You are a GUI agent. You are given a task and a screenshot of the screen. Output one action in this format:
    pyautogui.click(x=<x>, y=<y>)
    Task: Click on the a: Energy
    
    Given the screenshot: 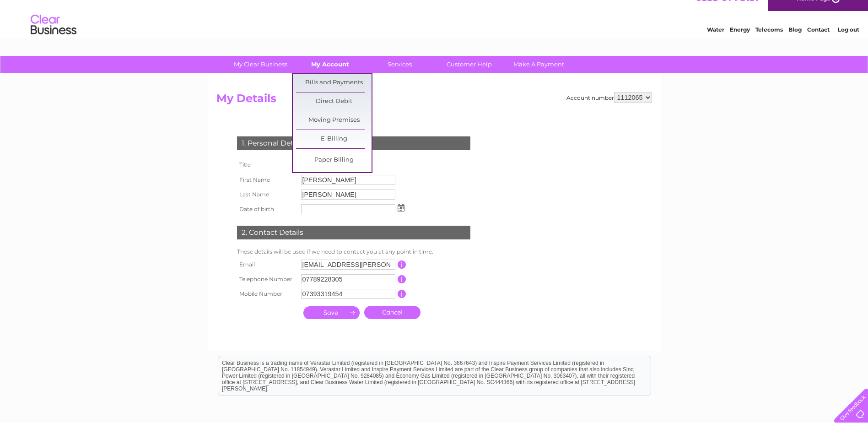 What is the action you would take?
    pyautogui.click(x=740, y=42)
    